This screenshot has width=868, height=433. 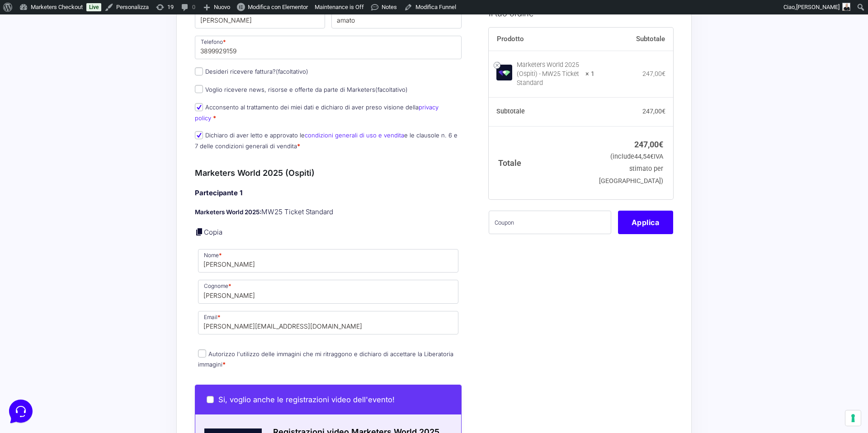 I want to click on input: Telefono *, so click(x=328, y=47).